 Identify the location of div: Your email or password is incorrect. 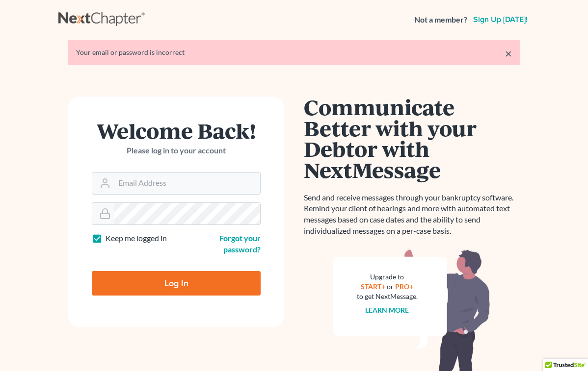
(294, 52).